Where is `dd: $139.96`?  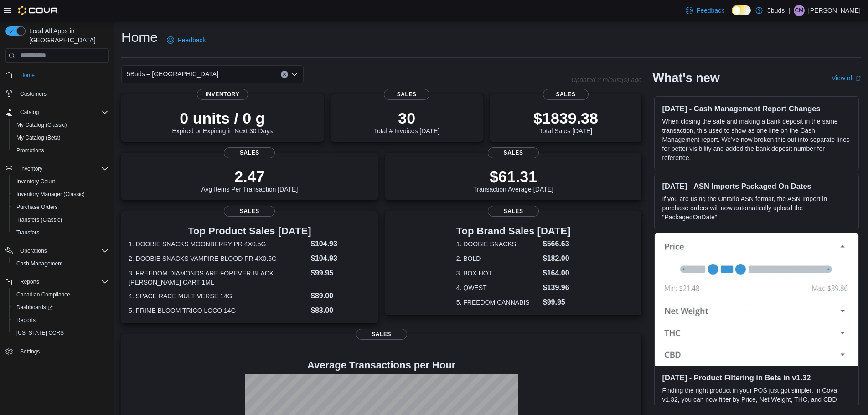 dd: $139.96 is located at coordinates (557, 287).